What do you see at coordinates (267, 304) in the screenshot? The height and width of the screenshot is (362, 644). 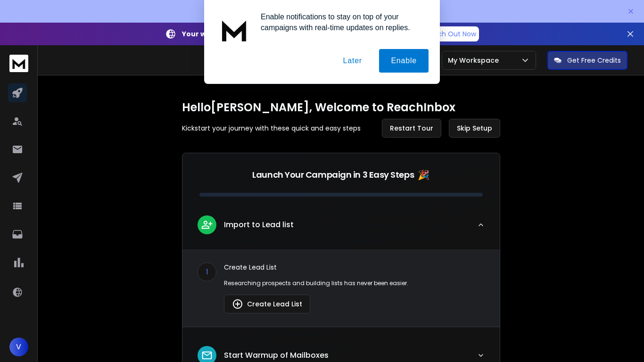 I see `button: Create Lead List` at bounding box center [267, 304].